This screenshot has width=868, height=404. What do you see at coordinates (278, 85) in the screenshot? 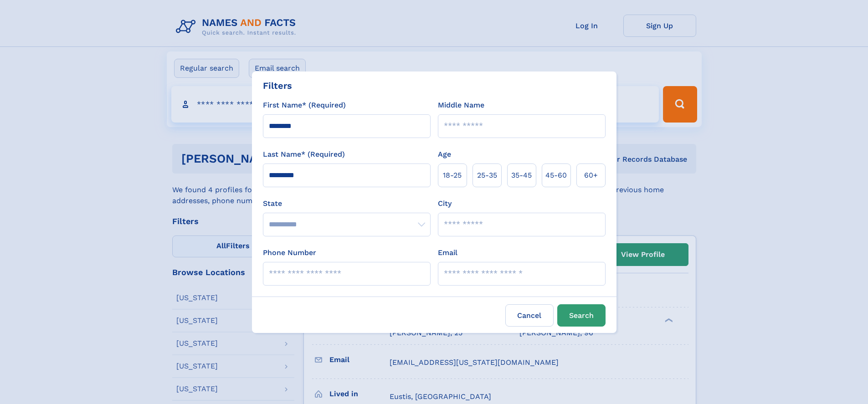
I see `div: Filters` at bounding box center [278, 85].